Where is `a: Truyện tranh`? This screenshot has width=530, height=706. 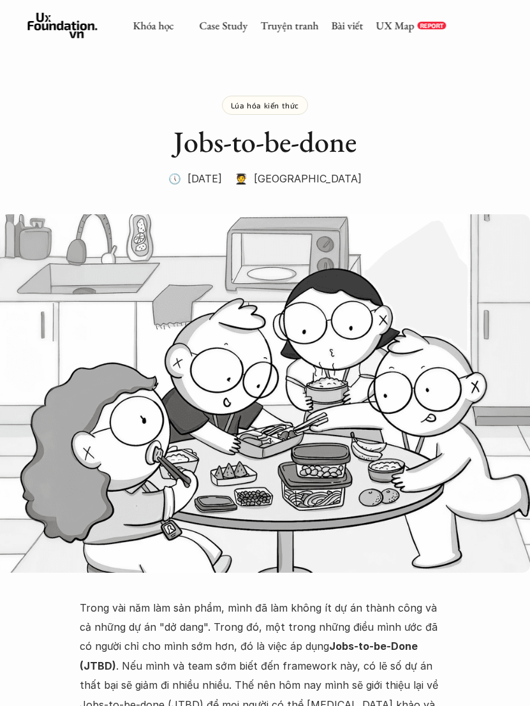
a: Truyện tranh is located at coordinates (289, 26).